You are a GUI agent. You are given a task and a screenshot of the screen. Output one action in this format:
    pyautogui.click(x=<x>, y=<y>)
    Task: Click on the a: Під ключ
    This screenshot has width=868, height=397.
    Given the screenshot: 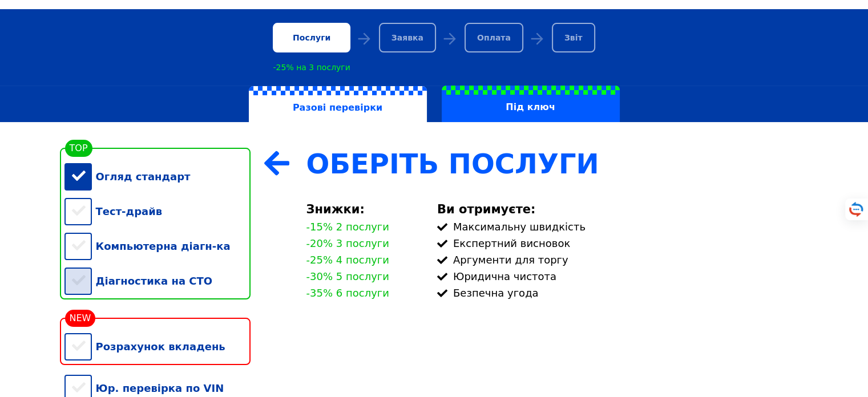 What is the action you would take?
    pyautogui.click(x=531, y=104)
    